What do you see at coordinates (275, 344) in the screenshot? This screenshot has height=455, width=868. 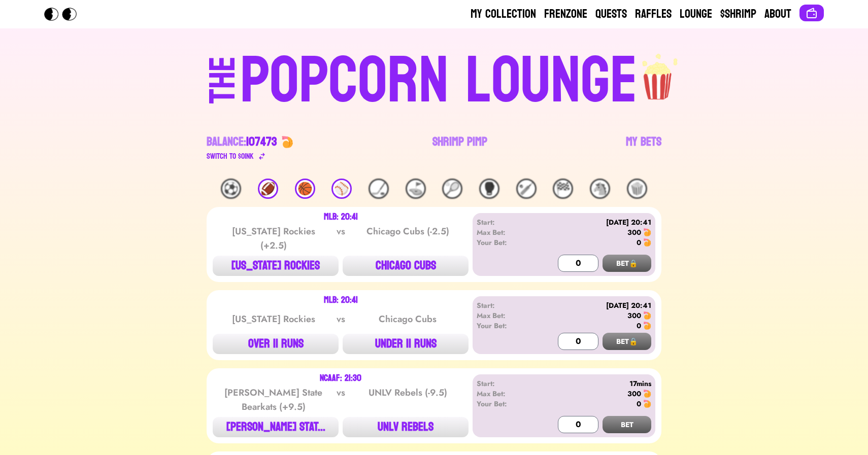 I see `button: OVER 11 RUNS` at bounding box center [275, 344].